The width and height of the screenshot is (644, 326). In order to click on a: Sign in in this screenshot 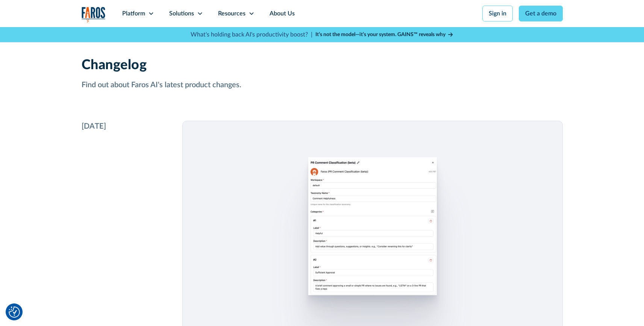, I will do `click(497, 14)`.